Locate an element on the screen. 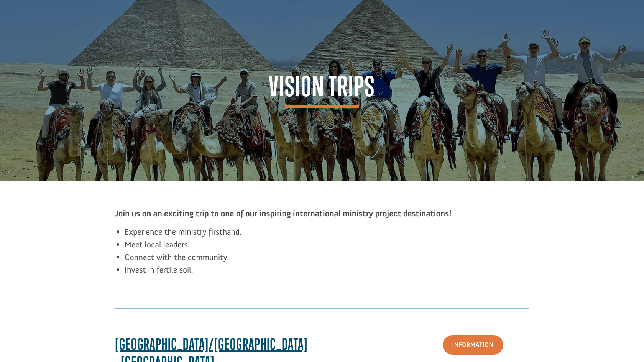 The height and width of the screenshot is (362, 644). a: Information is located at coordinates (474, 344).